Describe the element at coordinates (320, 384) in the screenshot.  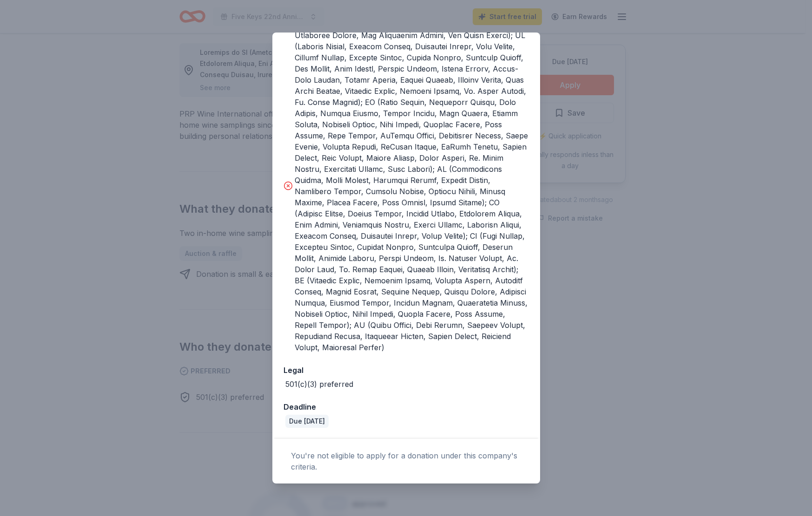
I see `div: 501(c)(3) preferred` at that location.